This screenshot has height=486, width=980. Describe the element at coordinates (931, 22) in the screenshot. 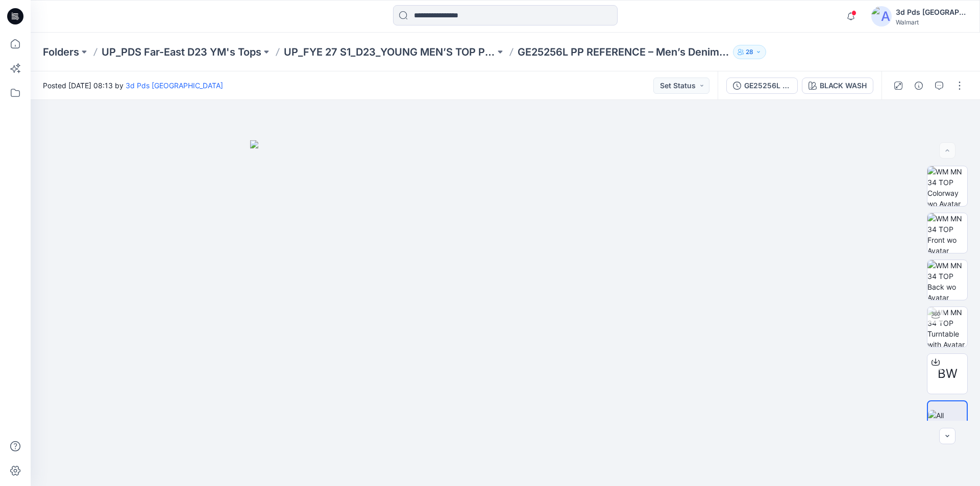

I see `div: Walmart` at that location.